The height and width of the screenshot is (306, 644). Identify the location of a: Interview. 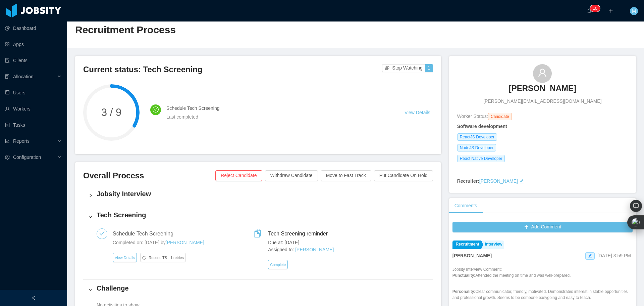
(493, 244).